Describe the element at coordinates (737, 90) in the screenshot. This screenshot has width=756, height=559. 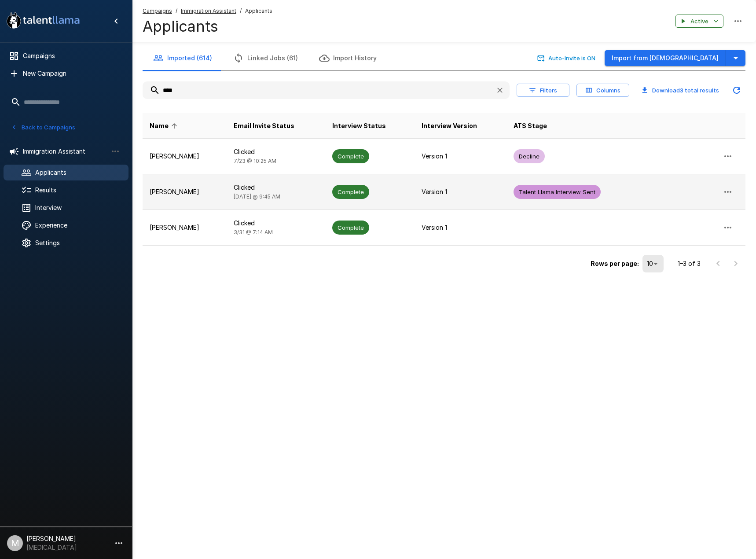
I see `button: Updated Today - 1:40 PM` at that location.